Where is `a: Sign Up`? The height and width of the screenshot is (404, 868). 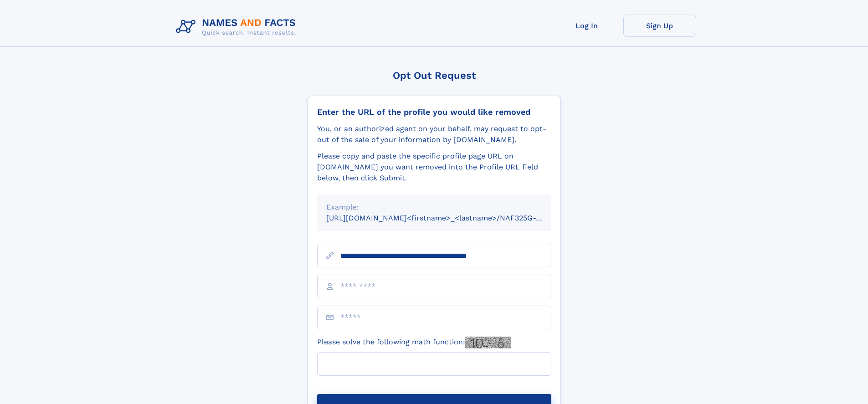
a: Sign Up is located at coordinates (660, 26).